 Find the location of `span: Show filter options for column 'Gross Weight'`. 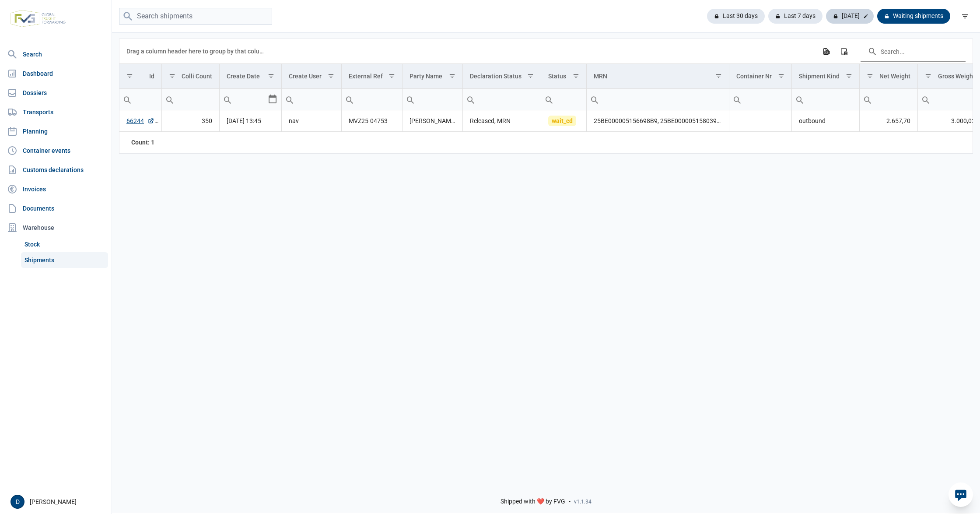

span: Show filter options for column 'Gross Weight' is located at coordinates (927, 76).